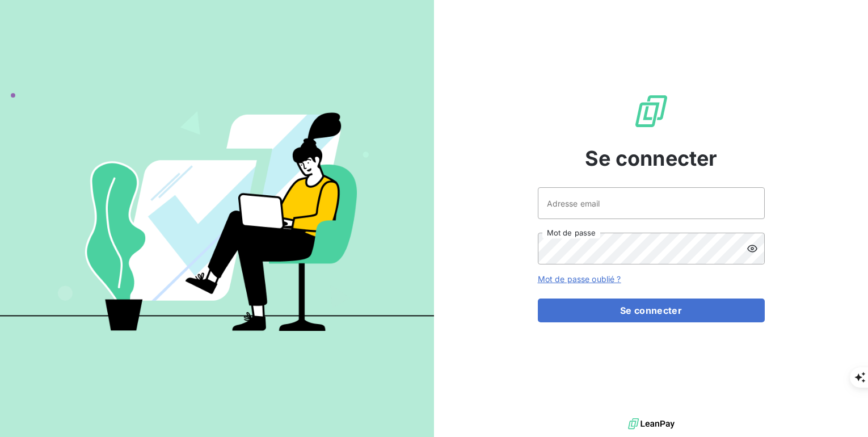 The width and height of the screenshot is (868, 437). I want to click on img: Logo LeanPay, so click(651, 111).